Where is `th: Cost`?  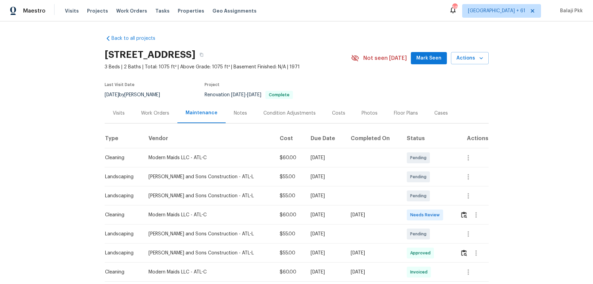 th: Cost is located at coordinates (290, 139).